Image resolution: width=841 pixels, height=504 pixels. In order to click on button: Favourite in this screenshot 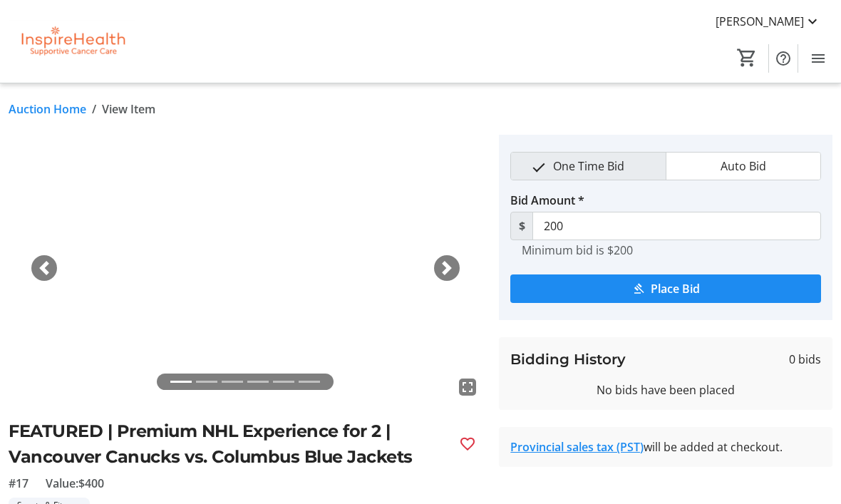, I will do `click(468, 444)`.